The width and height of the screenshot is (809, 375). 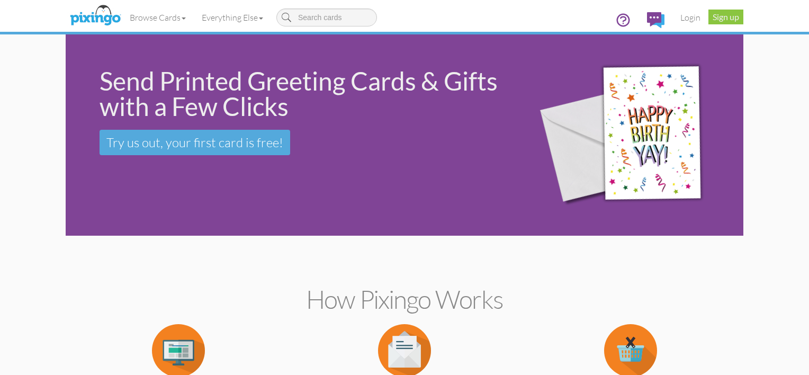 I want to click on img: pixingo logo, so click(x=95, y=16).